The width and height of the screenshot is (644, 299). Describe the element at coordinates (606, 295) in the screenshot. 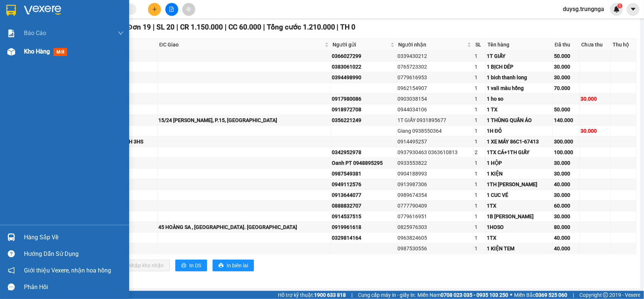

I see `span: copyright` at that location.